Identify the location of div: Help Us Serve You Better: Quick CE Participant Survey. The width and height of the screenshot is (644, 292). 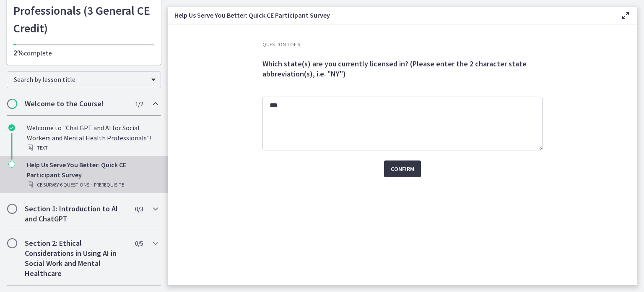
(92, 175).